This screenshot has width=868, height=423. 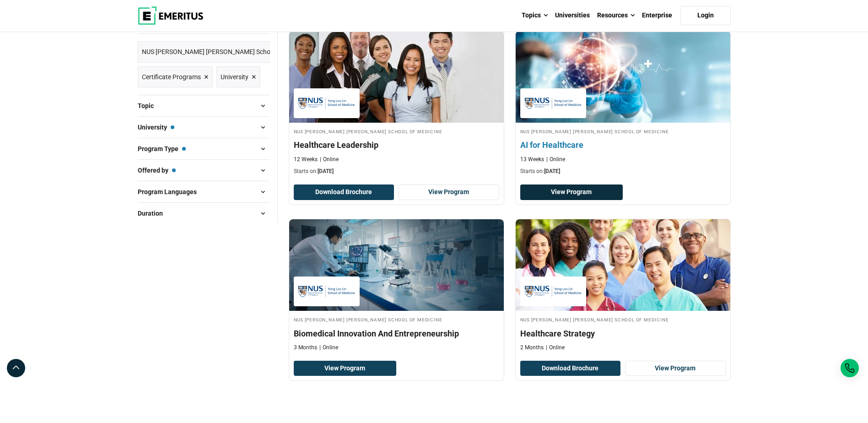 What do you see at coordinates (622, 265) in the screenshot?
I see `img: Healthcare Strategy | Online Strategy and Innovation Course` at bounding box center [622, 265].